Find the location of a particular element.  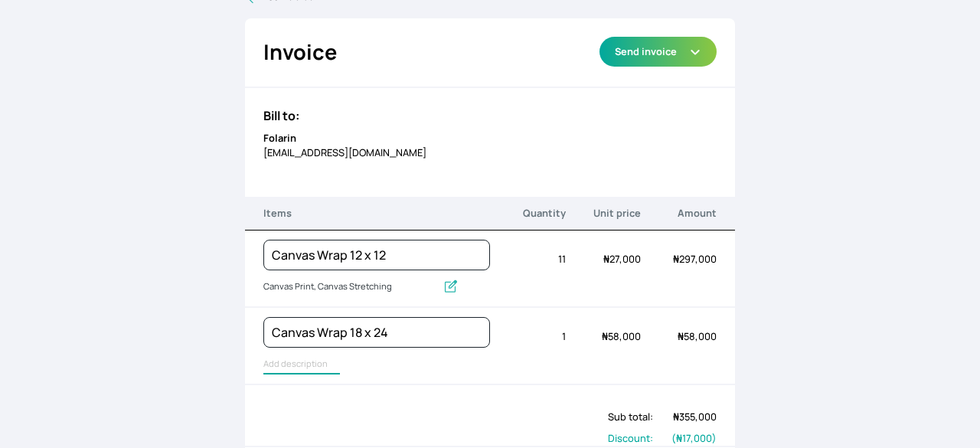

span: 297,000 is located at coordinates (694, 259).